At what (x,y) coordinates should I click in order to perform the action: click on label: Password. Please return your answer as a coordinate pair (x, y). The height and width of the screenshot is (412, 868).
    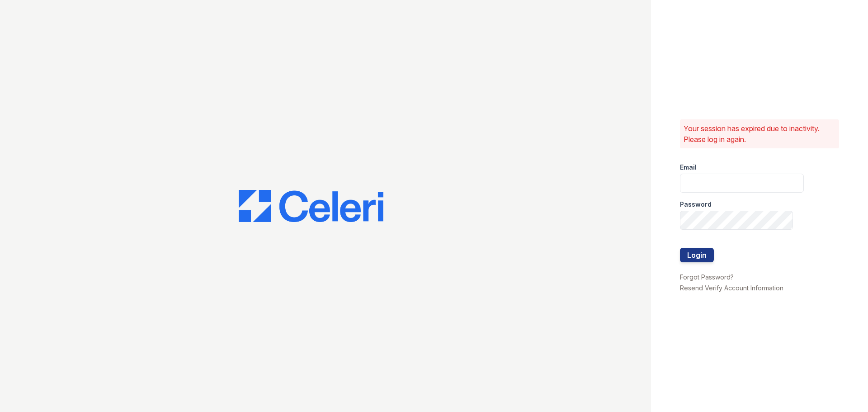
    Looking at the image, I should click on (696, 205).